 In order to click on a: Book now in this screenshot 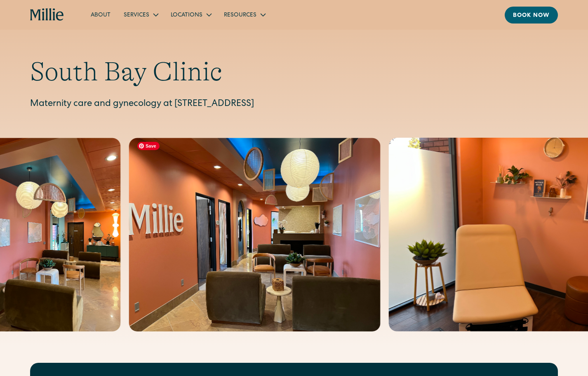, I will do `click(531, 15)`.